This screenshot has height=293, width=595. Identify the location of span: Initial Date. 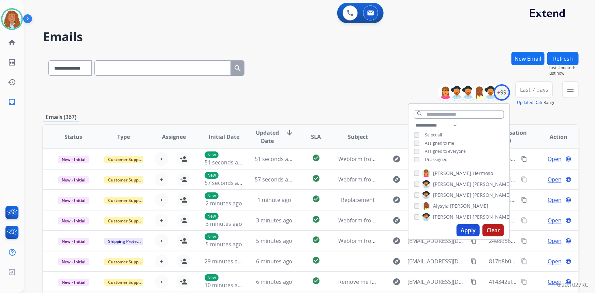
(224, 137).